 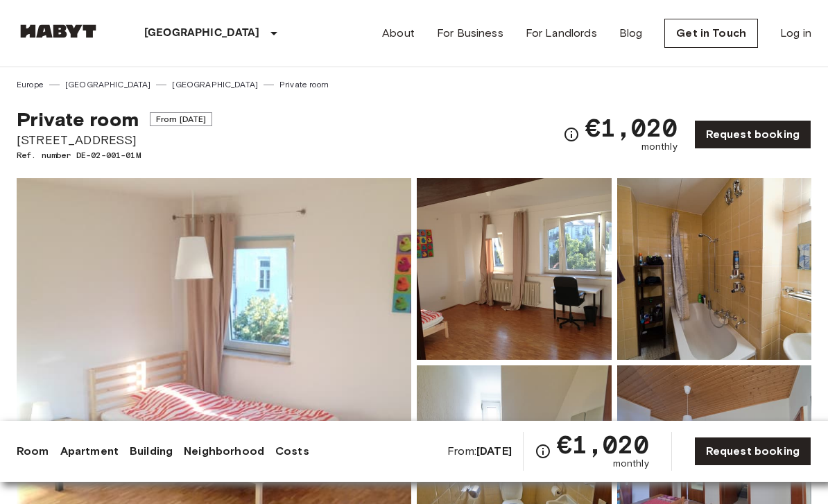 I want to click on a: Get in Touch, so click(x=711, y=33).